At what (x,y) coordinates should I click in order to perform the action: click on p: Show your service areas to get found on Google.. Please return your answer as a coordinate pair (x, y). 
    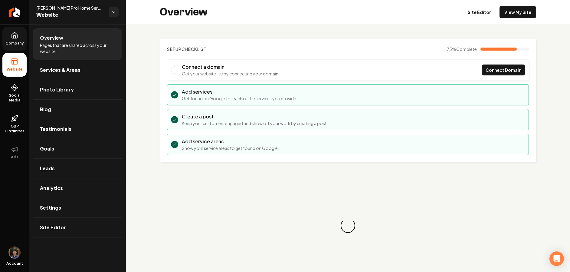
    Looking at the image, I should click on (230, 148).